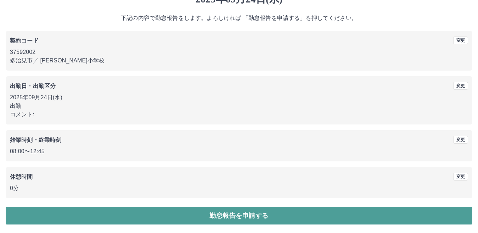  What do you see at coordinates (33, 86) in the screenshot?
I see `b: 出勤日・出勤区分` at bounding box center [33, 86].